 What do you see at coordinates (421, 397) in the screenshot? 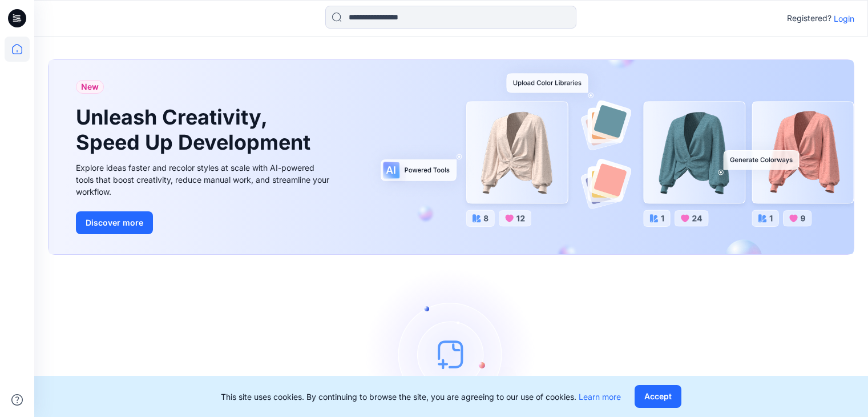
I see `p: This site uses cookies. By continuing to browse the site, you are agreeing to our use of cookies.` at bounding box center [421, 397].